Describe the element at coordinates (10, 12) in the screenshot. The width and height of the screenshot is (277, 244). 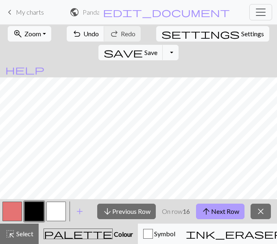
I see `span: keyboard_arrow_left` at that location.